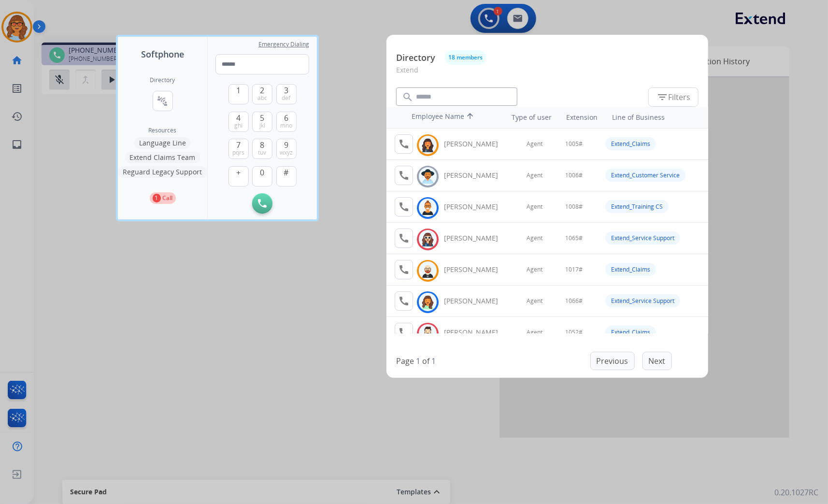 Image resolution: width=828 pixels, height=504 pixels. Describe the element at coordinates (262, 145) in the screenshot. I see `span: 8` at that location.